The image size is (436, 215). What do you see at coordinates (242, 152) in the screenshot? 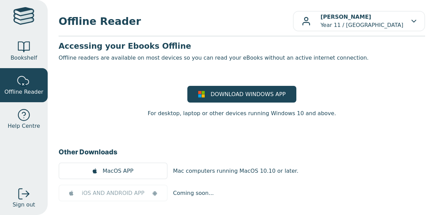
I see `h3: Other Downloads` at bounding box center [242, 152].